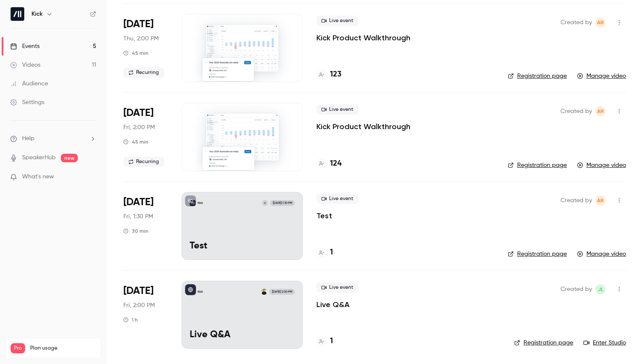 The image size is (643, 364). Describe the element at coordinates (329, 74) in the screenshot. I see `a: 123` at that location.